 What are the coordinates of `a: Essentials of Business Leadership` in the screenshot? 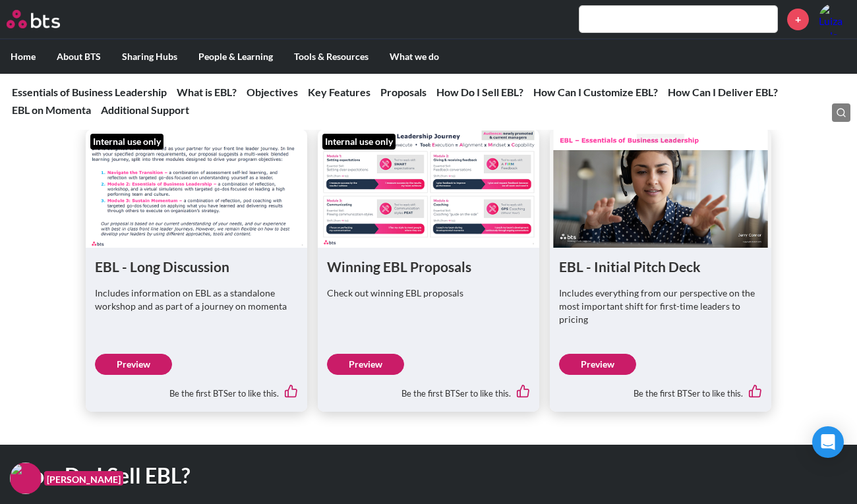 It's located at (89, 92).